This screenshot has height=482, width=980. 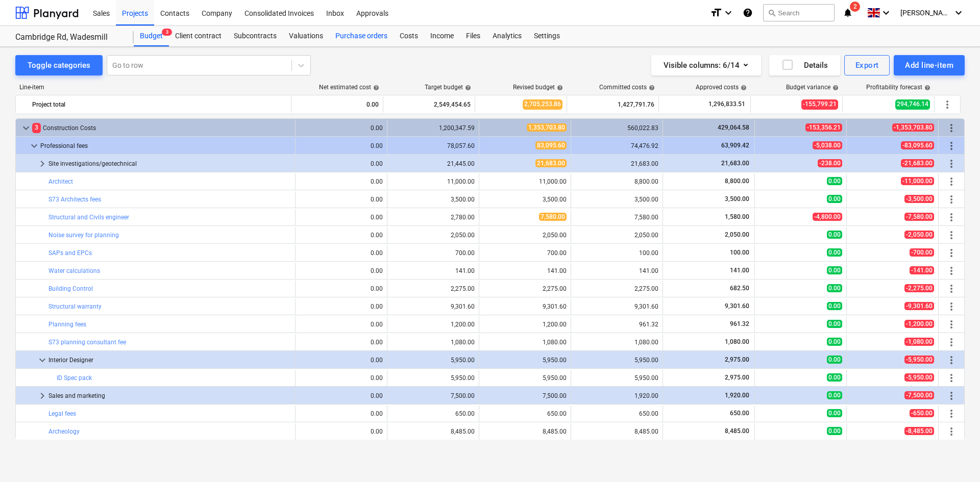 I want to click on a: Building Control, so click(x=70, y=289).